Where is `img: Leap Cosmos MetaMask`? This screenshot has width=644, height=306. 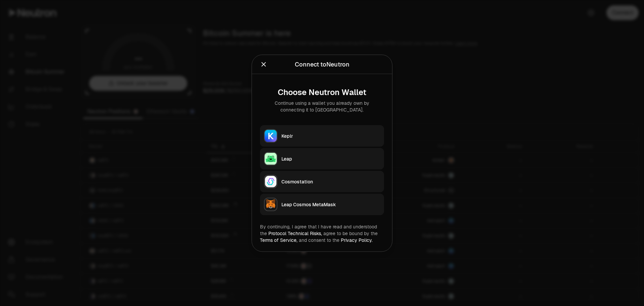
img: Leap Cosmos MetaMask is located at coordinates (271, 204).